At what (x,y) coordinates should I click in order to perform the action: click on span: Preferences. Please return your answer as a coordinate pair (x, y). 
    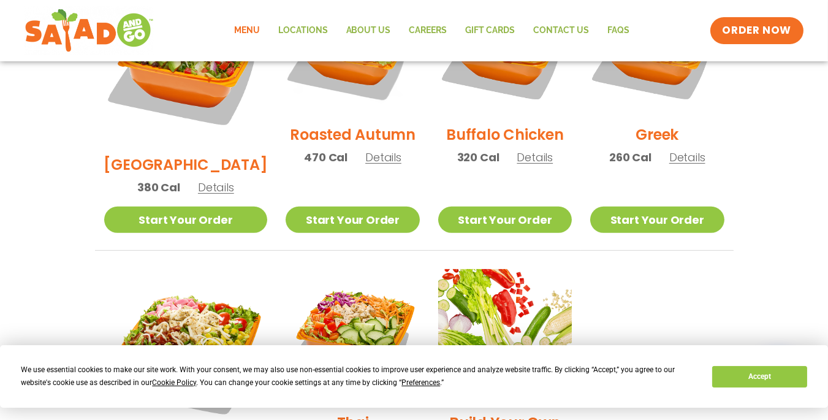
    Looking at the image, I should click on (421, 383).